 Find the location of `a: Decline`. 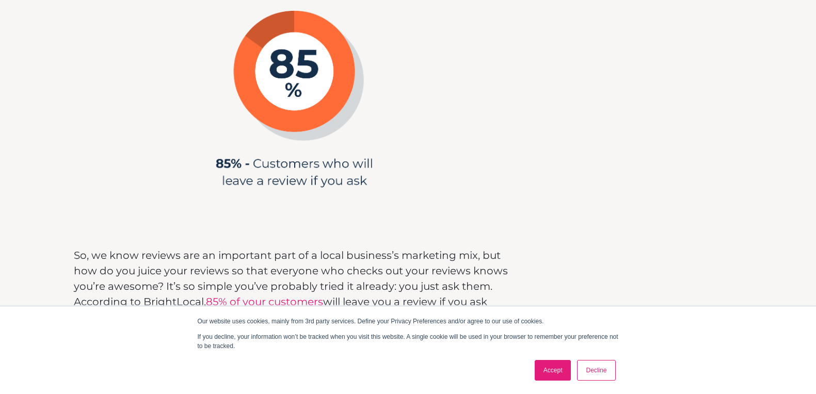

a: Decline is located at coordinates (596, 370).